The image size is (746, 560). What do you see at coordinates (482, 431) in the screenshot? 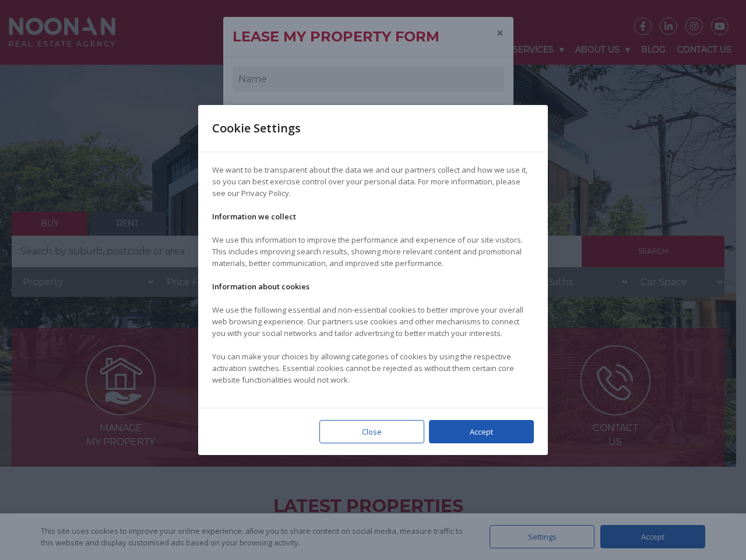
I see `div: Accept` at bounding box center [482, 431].